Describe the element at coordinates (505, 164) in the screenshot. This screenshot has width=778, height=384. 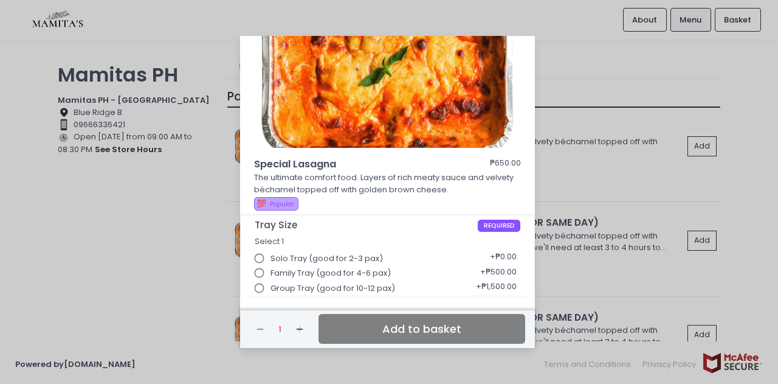
I see `div: ₱650.00` at that location.